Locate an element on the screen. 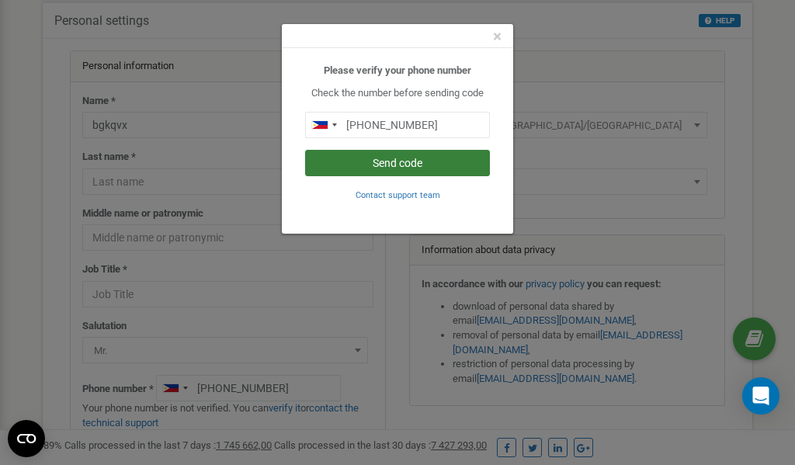 This screenshot has width=795, height=465. button: Close is located at coordinates (497, 36).